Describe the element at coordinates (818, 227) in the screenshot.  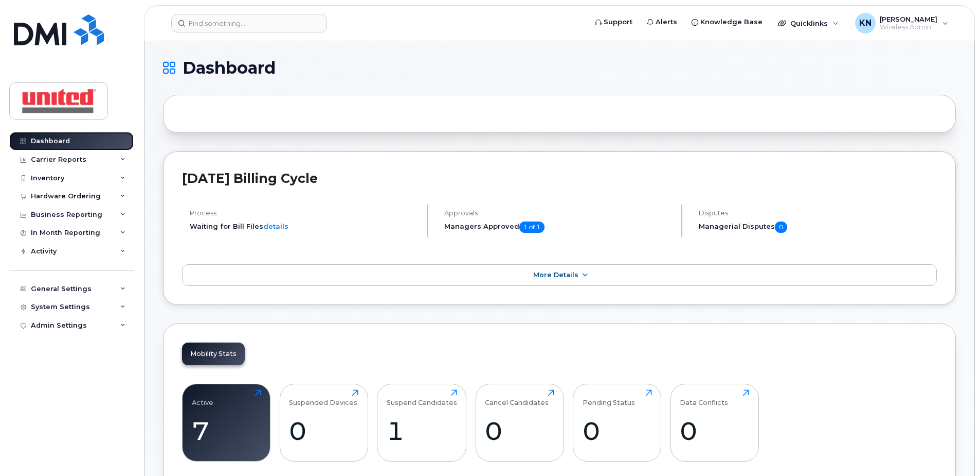
I see `h5: Managerial Disputes` at that location.